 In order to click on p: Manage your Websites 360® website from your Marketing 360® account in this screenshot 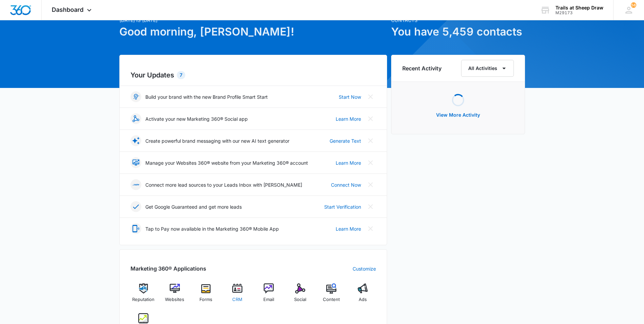, I will do `click(227, 163)`.